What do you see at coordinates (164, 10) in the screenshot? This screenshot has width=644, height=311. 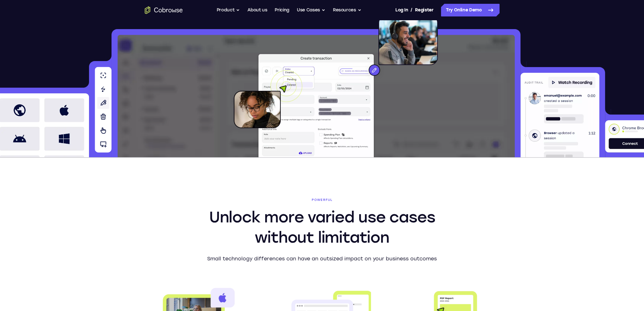 I see `a: Go to the home page` at bounding box center [164, 10].